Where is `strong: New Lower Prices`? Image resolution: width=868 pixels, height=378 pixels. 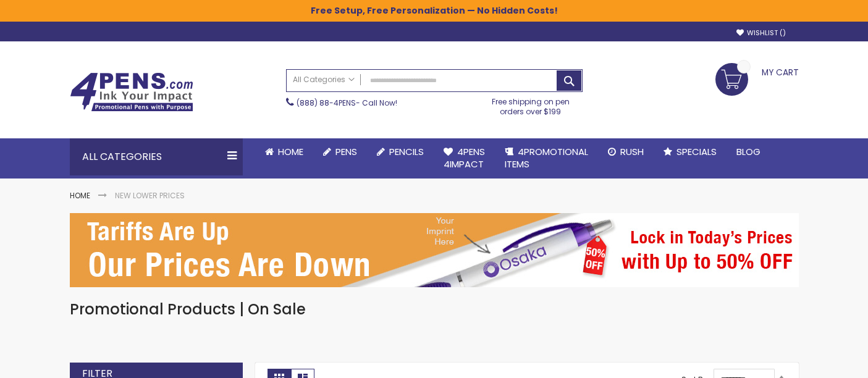
strong: New Lower Prices is located at coordinates (149, 195).